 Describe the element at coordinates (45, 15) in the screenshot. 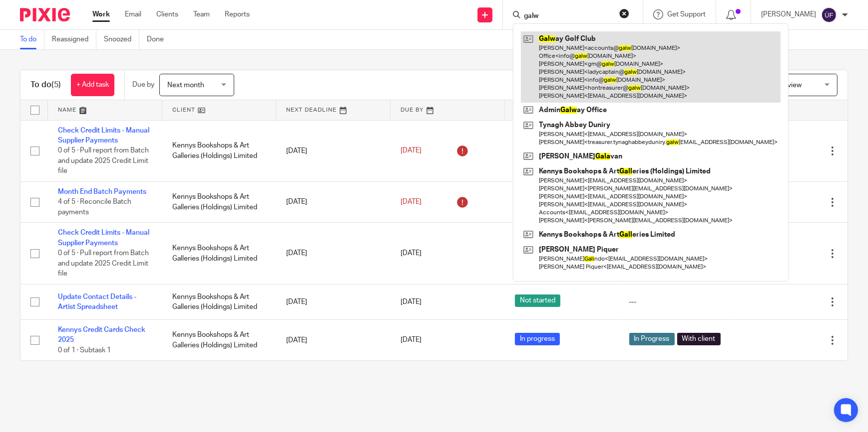

I see `img: Pixie` at that location.